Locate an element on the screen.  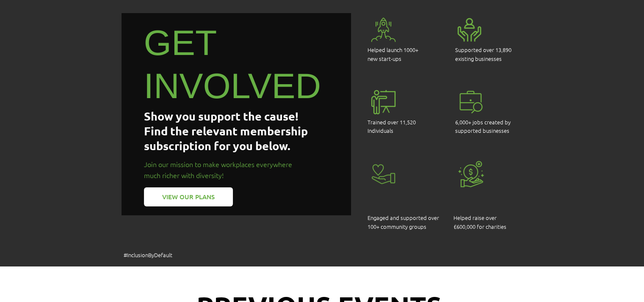
span: VIEW OUR PLANS is located at coordinates (188, 197).